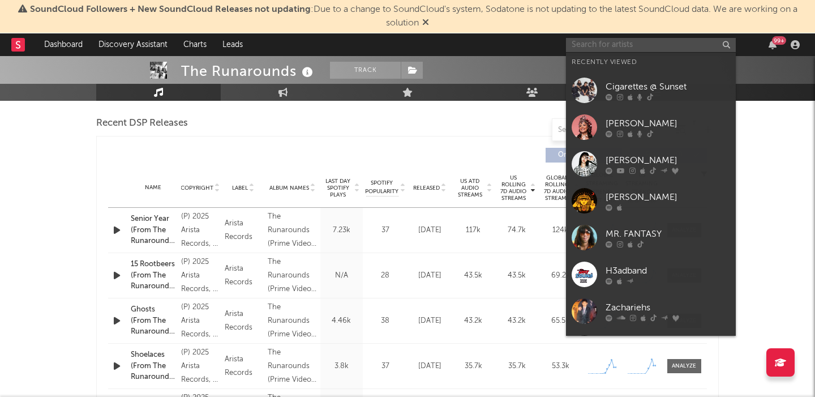 The image size is (815, 397). I want to click on div: Zachariehs, so click(668, 307).